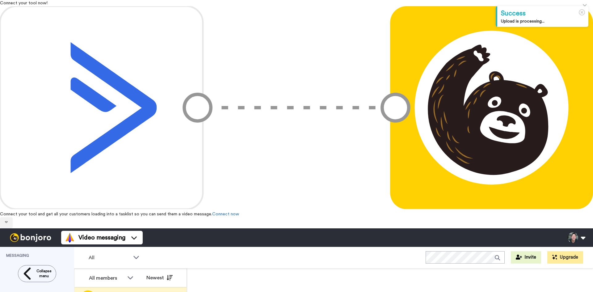  I want to click on img: bj-logo-header-white.svg, so click(31, 237).